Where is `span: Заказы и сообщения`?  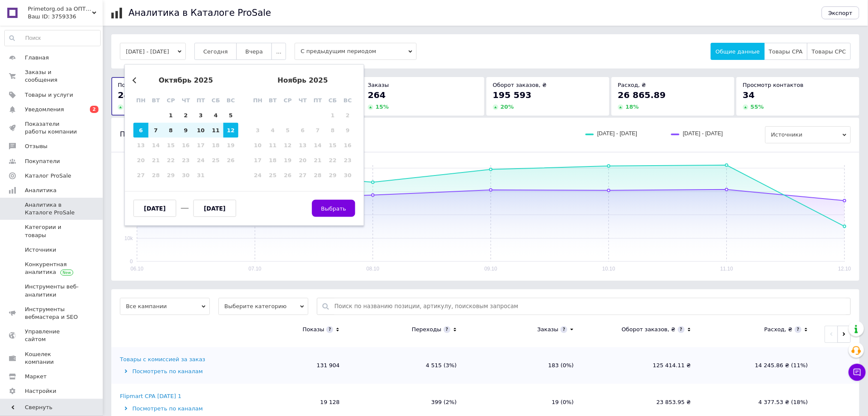 span: Заказы и сообщения is located at coordinates (52, 77).